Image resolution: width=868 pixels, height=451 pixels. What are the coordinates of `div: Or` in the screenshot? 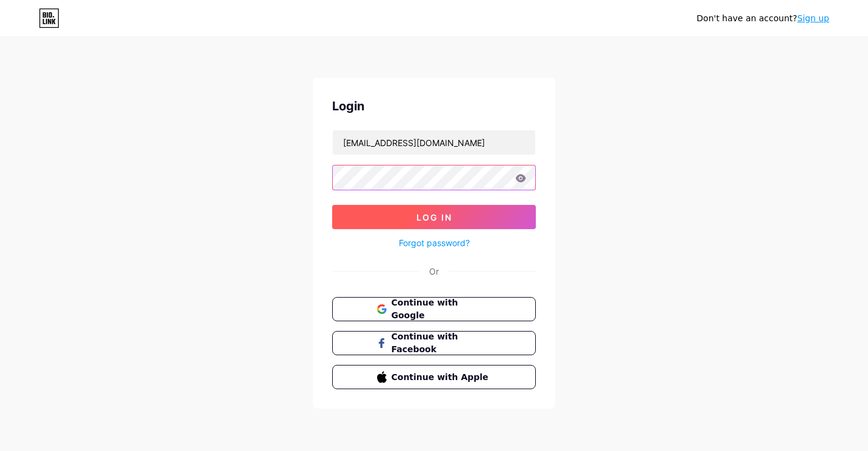 It's located at (434, 271).